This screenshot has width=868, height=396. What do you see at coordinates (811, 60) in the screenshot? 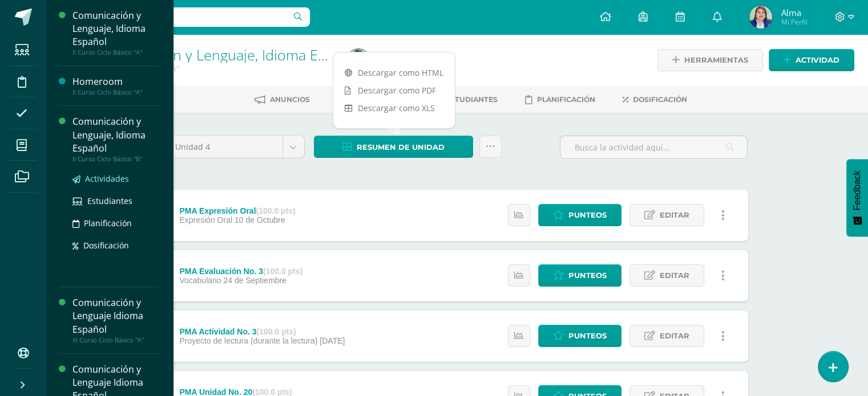
I see `a: Actividad` at bounding box center [811, 60].